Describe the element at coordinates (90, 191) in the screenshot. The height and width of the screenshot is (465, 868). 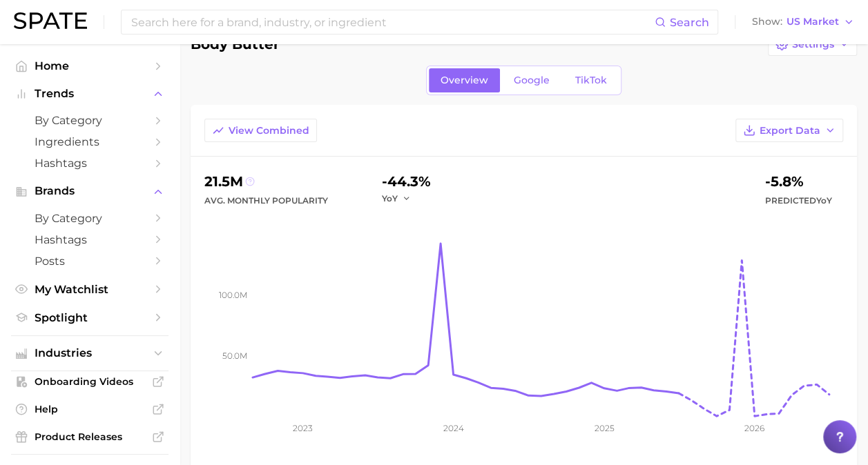
I see `span: Brands` at that location.